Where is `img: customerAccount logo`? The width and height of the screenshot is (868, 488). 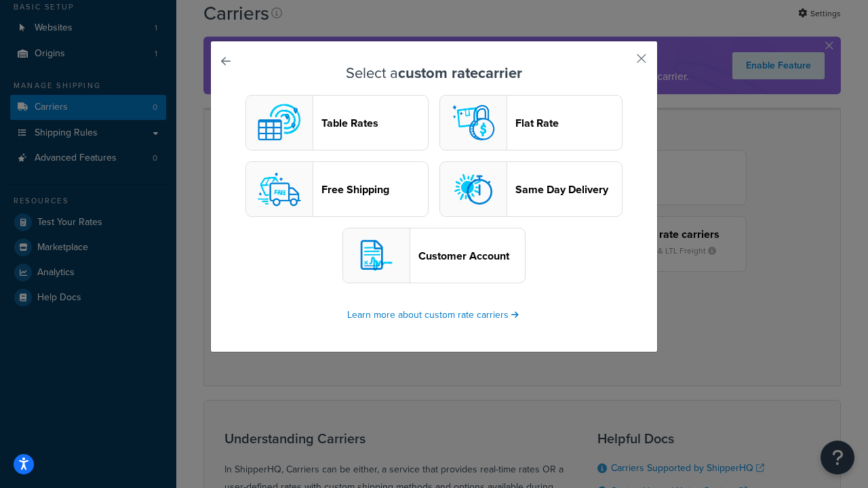
img: customerAccount logo is located at coordinates (376, 256).